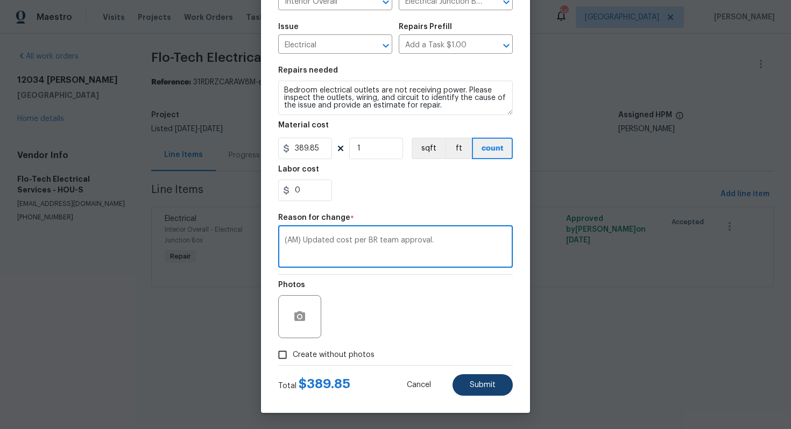 The image size is (791, 429). What do you see at coordinates (308, 70) in the screenshot?
I see `h5: Repairs needed` at bounding box center [308, 70].